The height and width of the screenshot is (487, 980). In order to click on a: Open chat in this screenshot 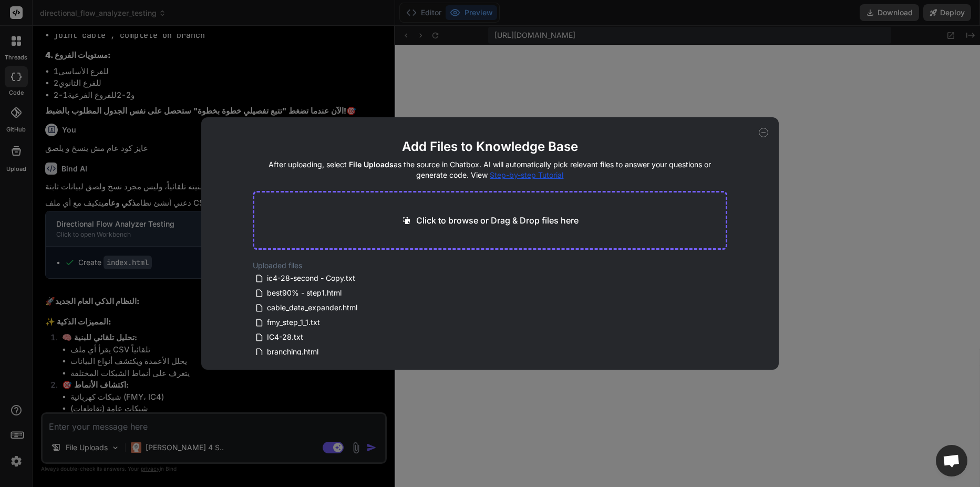, I will do `click(951, 461)`.